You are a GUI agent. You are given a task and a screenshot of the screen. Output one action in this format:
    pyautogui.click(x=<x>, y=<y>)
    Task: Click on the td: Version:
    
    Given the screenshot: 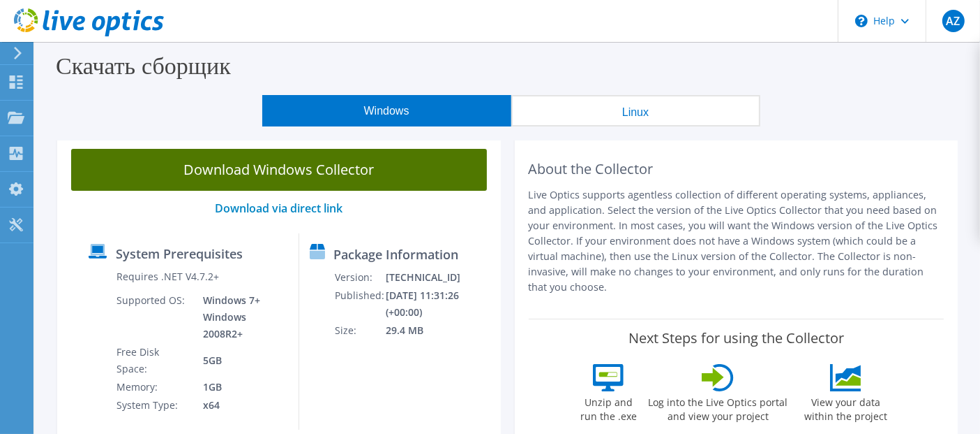 What is the action you would take?
    pyautogui.click(x=360, y=277)
    